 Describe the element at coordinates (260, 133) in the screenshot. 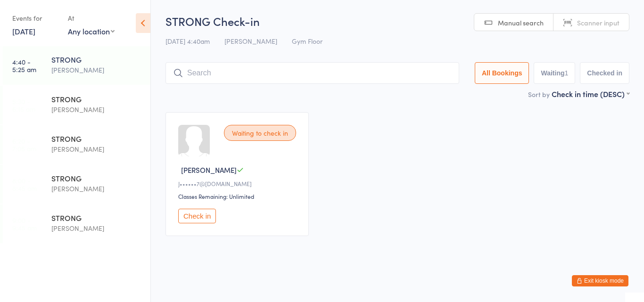

I see `div: Waiting to check in` at that location.